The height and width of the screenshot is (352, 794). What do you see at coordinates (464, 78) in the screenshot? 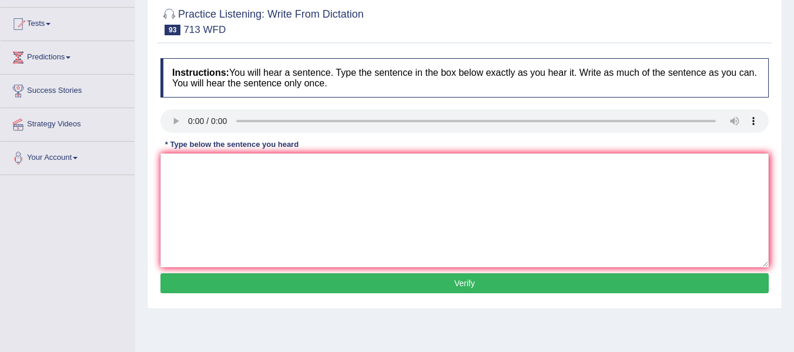
I see `h4: You will hear a sentence. Type the sentence in the box below exactly as you hear it. Write as muc...` at bounding box center [464, 78].